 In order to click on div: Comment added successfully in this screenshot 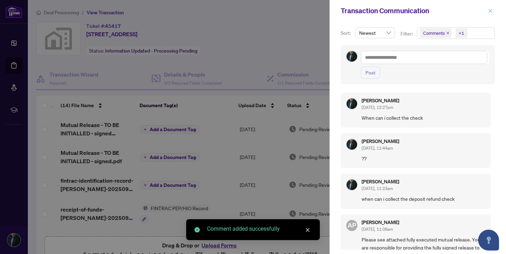, I will do `click(259, 229)`.